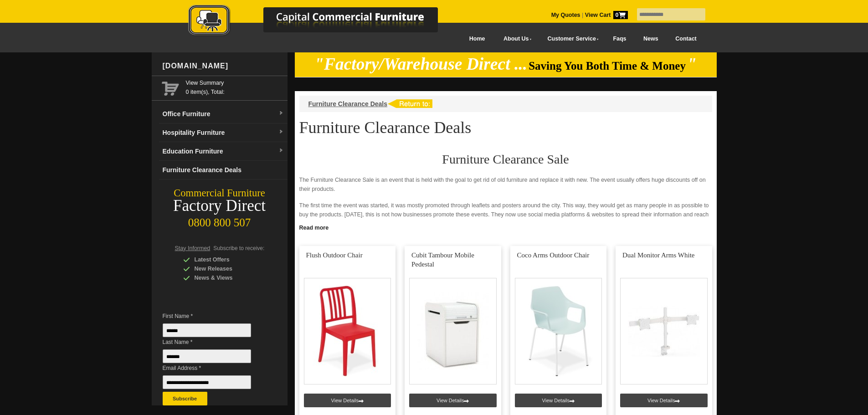  I want to click on h1: Furniture Clearance Deals, so click(506, 127).